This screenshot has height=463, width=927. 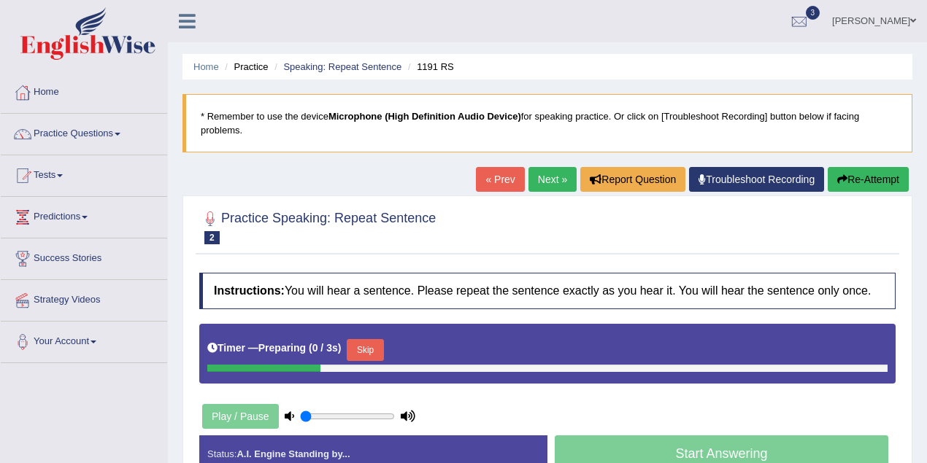 What do you see at coordinates (756, 180) in the screenshot?
I see `a: Troubleshoot Recording` at bounding box center [756, 180].